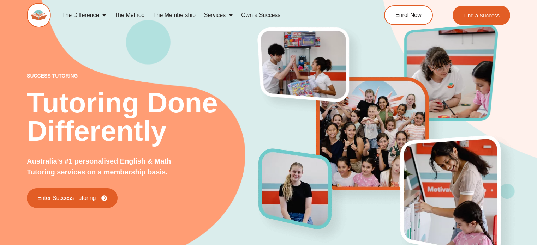 This screenshot has height=245, width=537. I want to click on a: Services, so click(218, 15).